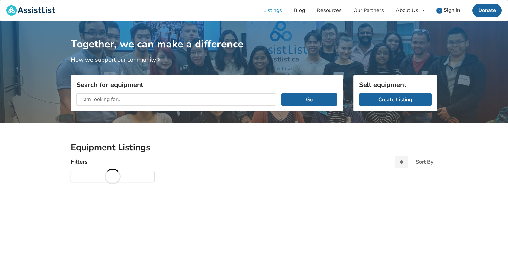 This screenshot has height=260, width=508. What do you see at coordinates (300, 10) in the screenshot?
I see `a: Blog` at bounding box center [300, 10].